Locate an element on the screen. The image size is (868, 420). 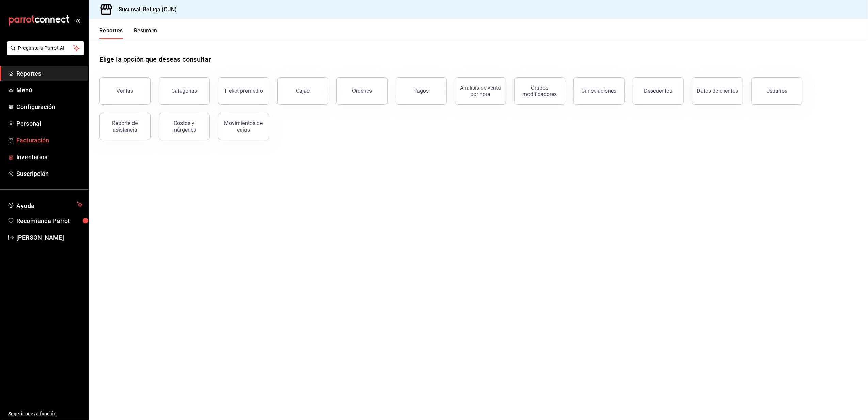
h1: Elige la opción que deseas consultar is located at coordinates (155, 59).